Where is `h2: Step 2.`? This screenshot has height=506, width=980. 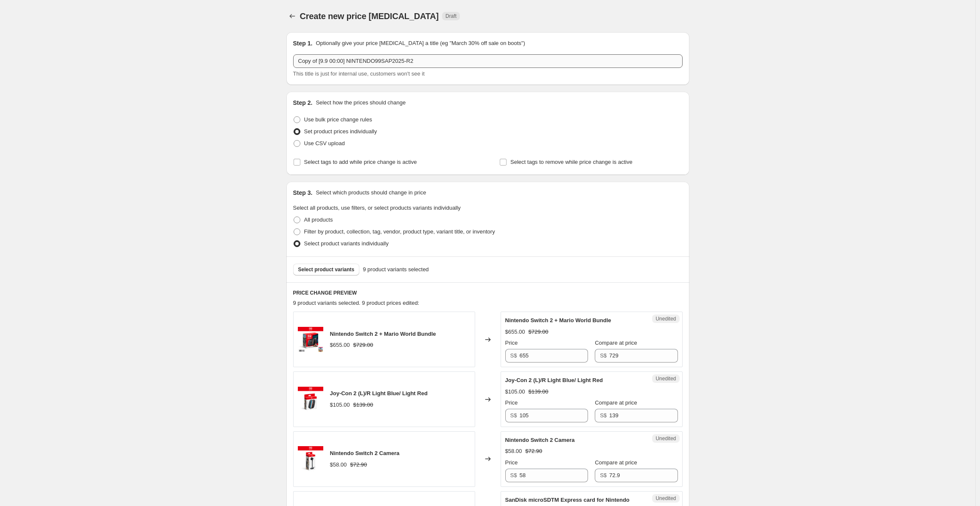 h2: Step 2. is located at coordinates (303, 103).